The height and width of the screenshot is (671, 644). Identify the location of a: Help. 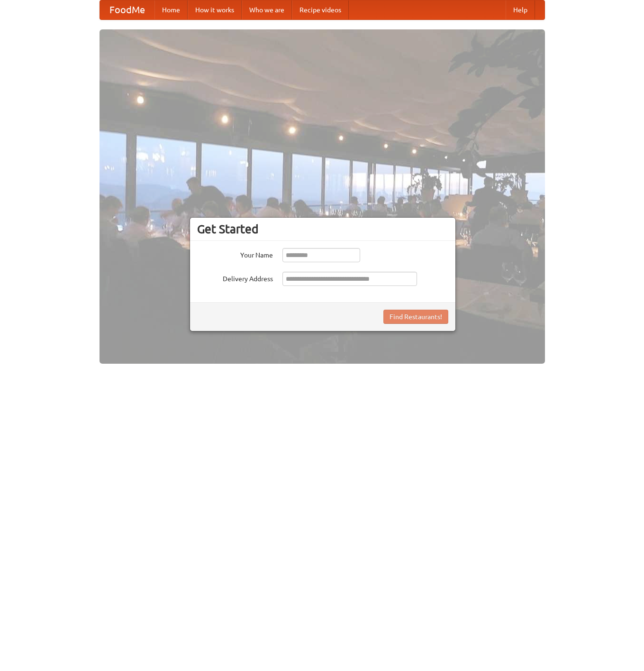
(521, 10).